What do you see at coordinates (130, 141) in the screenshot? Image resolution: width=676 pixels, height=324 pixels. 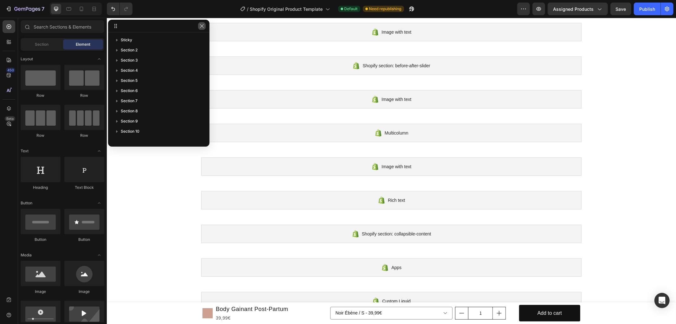 I see `span: Section 11` at bounding box center [130, 141].